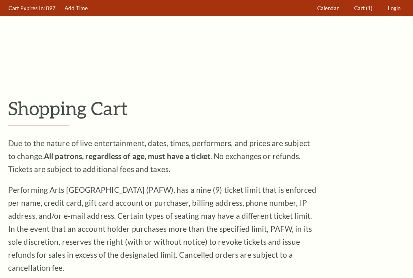 This screenshot has height=278, width=413. What do you see at coordinates (26, 8) in the screenshot?
I see `span: Cart Expires In:` at bounding box center [26, 8].